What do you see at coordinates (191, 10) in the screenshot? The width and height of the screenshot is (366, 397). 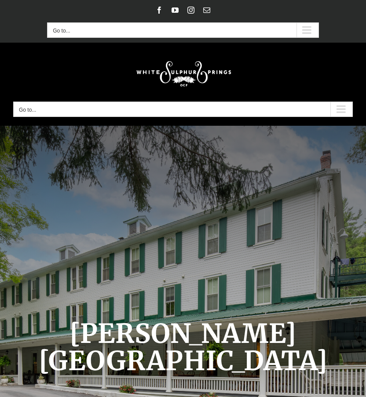 I see `a: Instagram` at bounding box center [191, 10].